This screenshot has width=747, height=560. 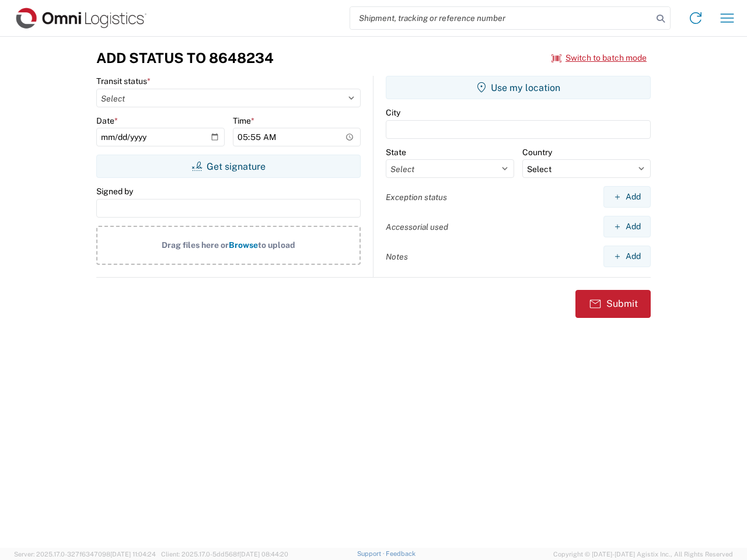 What do you see at coordinates (519, 88) in the screenshot?
I see `button: Use my location` at bounding box center [519, 88].